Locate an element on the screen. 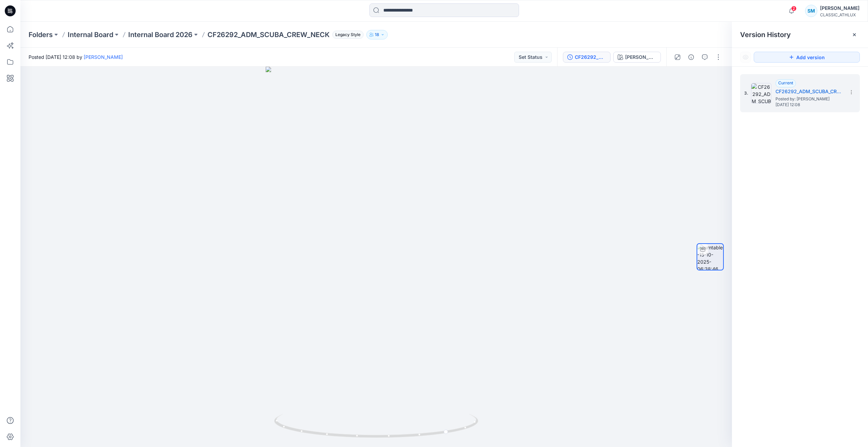  div: CF26292_ADM_SCUBA_CREW_NECK is located at coordinates (591, 57).